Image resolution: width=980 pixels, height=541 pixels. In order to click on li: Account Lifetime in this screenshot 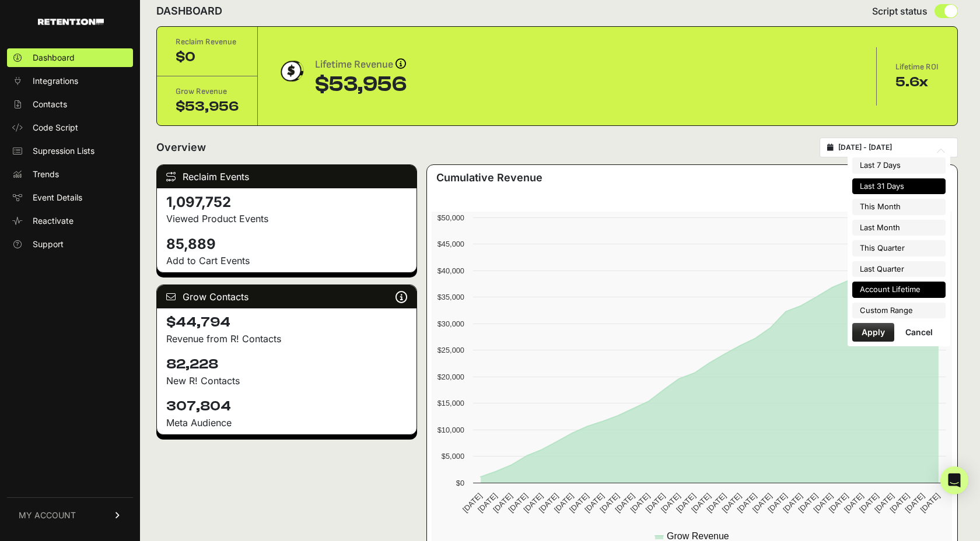, I will do `click(899, 289)`.